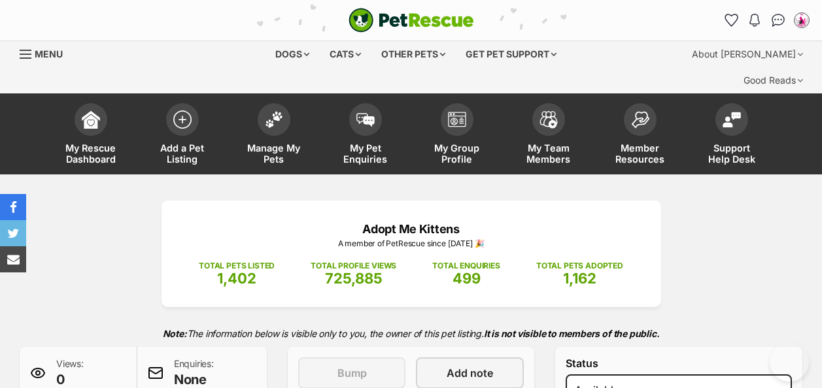 The width and height of the screenshot is (822, 388). Describe the element at coordinates (579, 279) in the screenshot. I see `span: 1,162` at that location.